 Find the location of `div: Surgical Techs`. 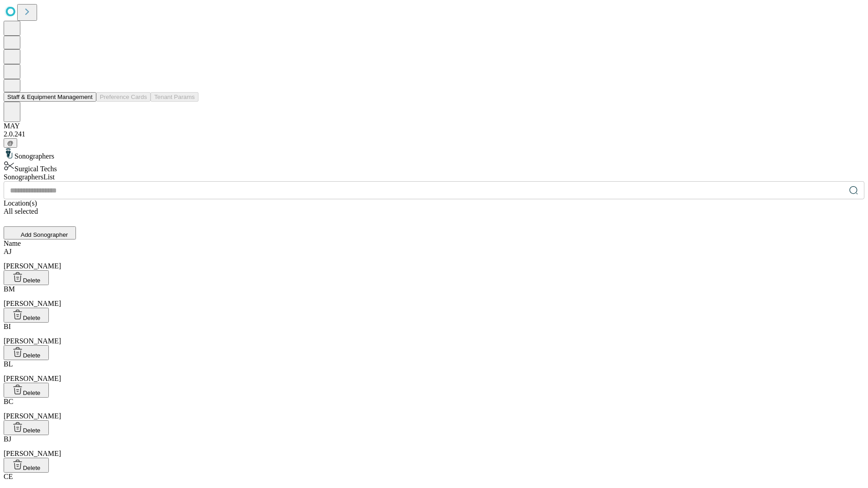

div: Surgical Techs is located at coordinates (434, 167).